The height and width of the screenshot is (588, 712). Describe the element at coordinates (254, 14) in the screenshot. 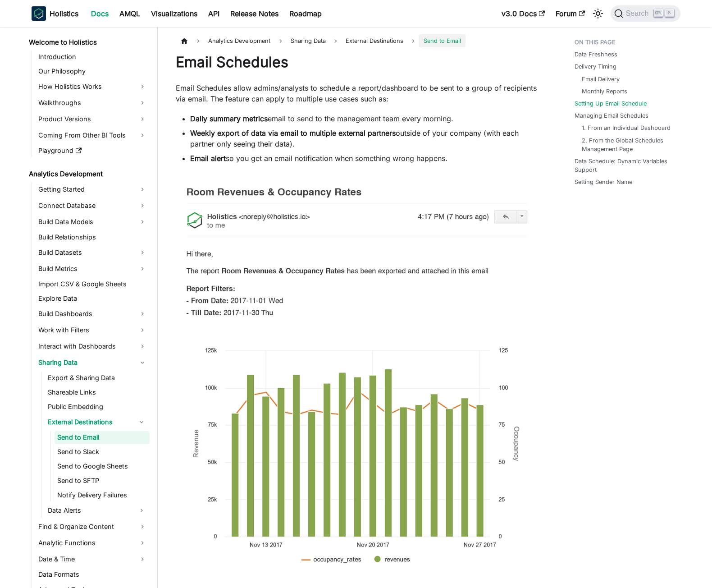

I see `a: Release Notes` at that location.